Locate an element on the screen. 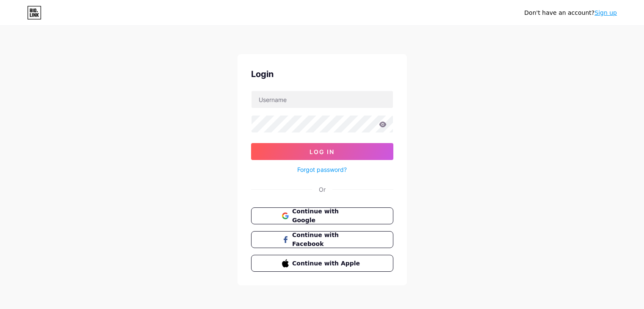 The height and width of the screenshot is (309, 644). a: Continue with Apple is located at coordinates (322, 263).